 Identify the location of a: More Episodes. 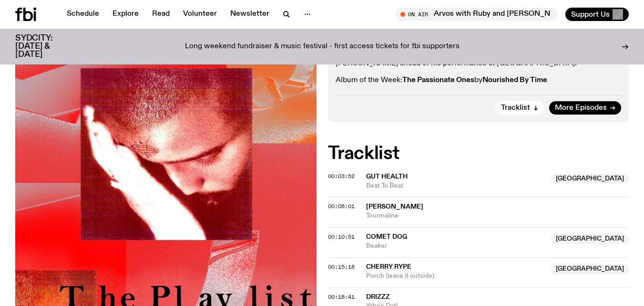
(586, 108).